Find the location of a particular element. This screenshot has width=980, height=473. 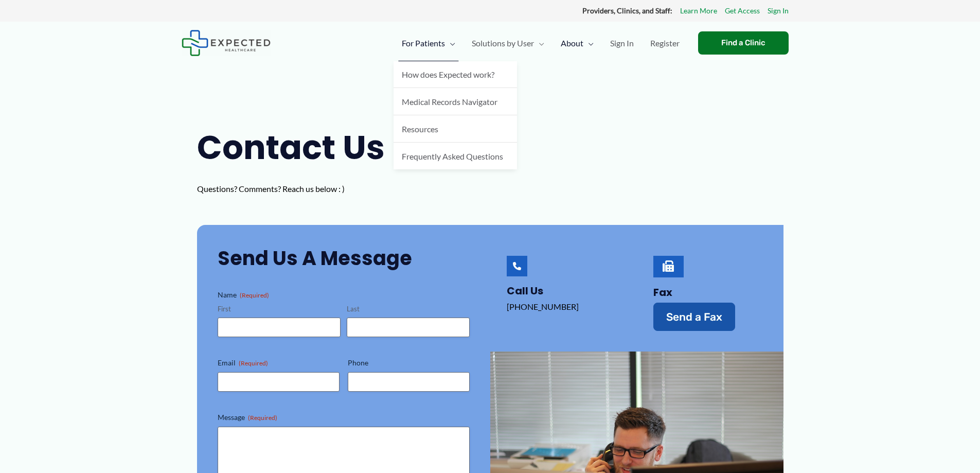

div: Find a Clinic is located at coordinates (744, 43).